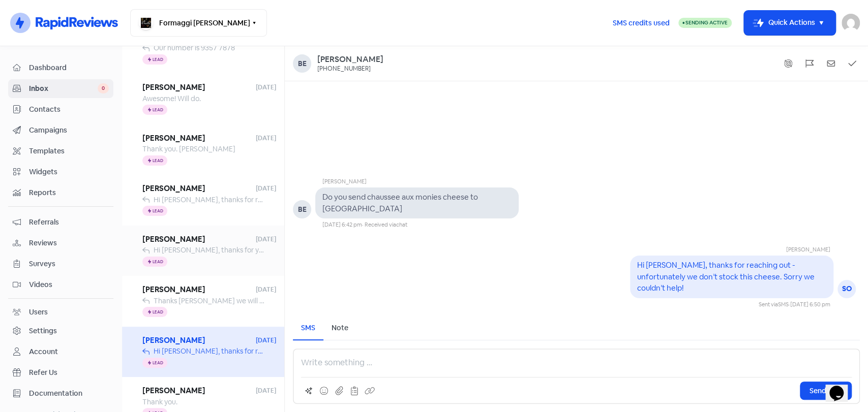  What do you see at coordinates (68, 68) in the screenshot?
I see `span: Dashboard` at bounding box center [68, 68].